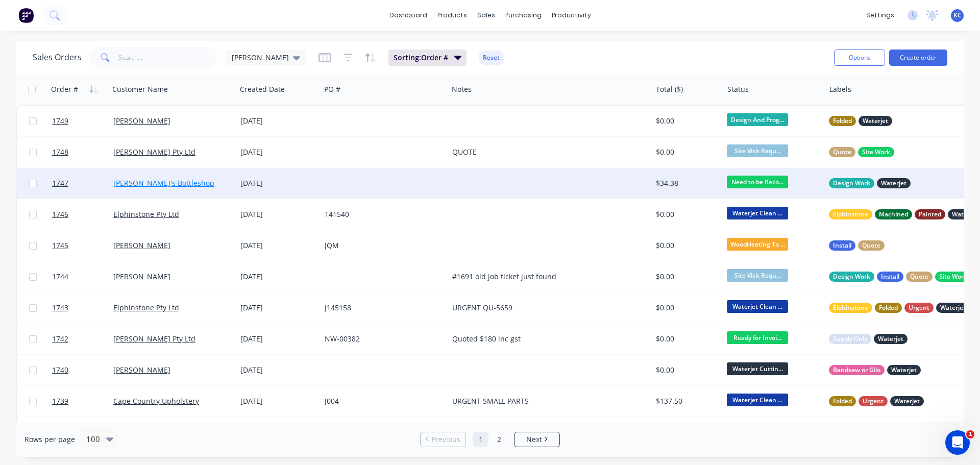 The height and width of the screenshot is (465, 980). What do you see at coordinates (60, 308) in the screenshot?
I see `span: 1743` at bounding box center [60, 308].